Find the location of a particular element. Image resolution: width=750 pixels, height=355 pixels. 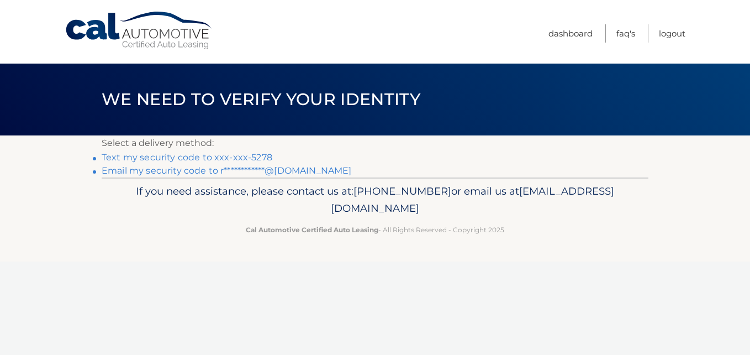

a: Logout is located at coordinates (672, 33).